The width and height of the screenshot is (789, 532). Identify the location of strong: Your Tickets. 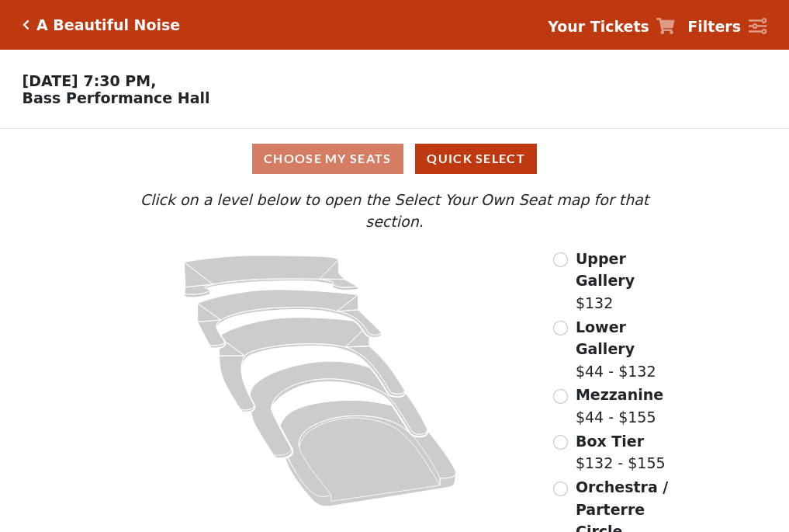
(598, 27).